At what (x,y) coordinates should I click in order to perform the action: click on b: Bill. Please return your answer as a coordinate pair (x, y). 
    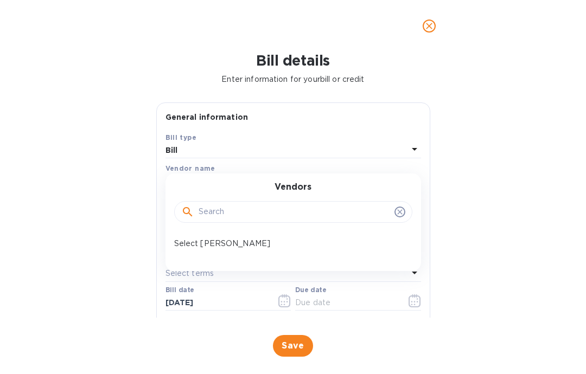
    Looking at the image, I should click on (171, 150).